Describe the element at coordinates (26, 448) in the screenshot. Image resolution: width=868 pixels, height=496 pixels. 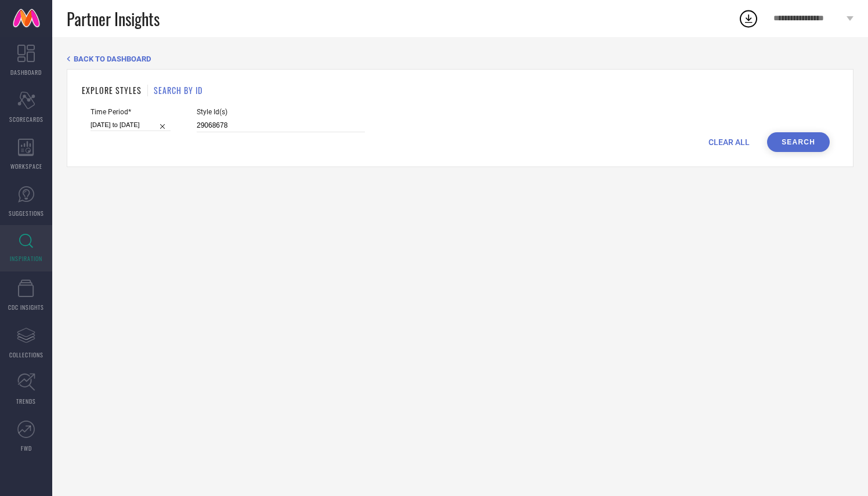
I see `span: FWD` at that location.